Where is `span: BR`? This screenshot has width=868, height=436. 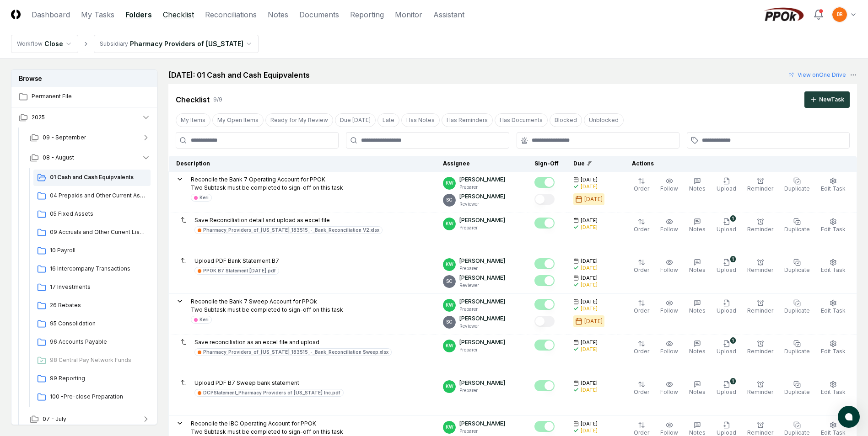 span: BR is located at coordinates (840, 14).